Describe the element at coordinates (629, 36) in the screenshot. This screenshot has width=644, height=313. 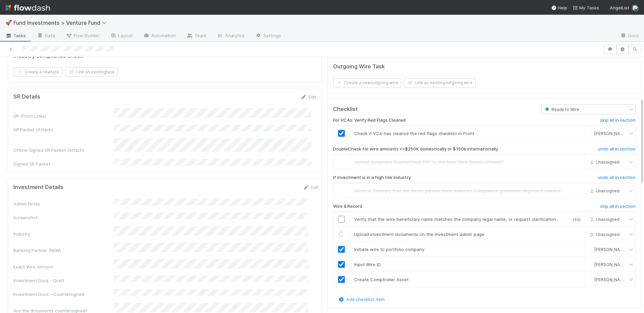
I see `a: Docs` at that location.